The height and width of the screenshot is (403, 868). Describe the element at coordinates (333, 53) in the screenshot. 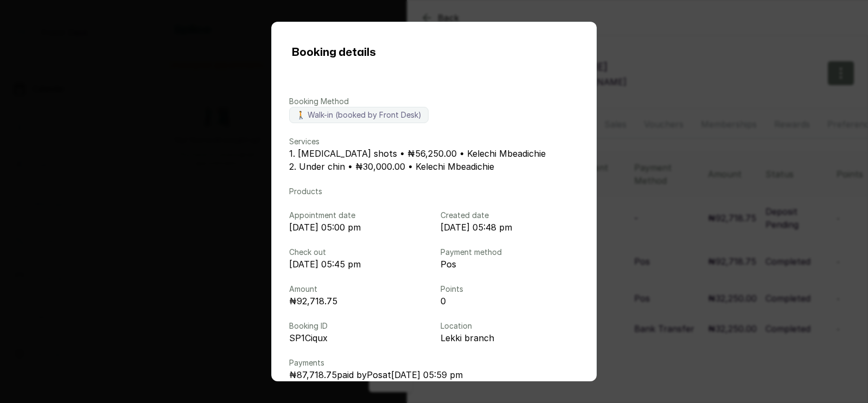

I see `h1: Booking details` at that location.